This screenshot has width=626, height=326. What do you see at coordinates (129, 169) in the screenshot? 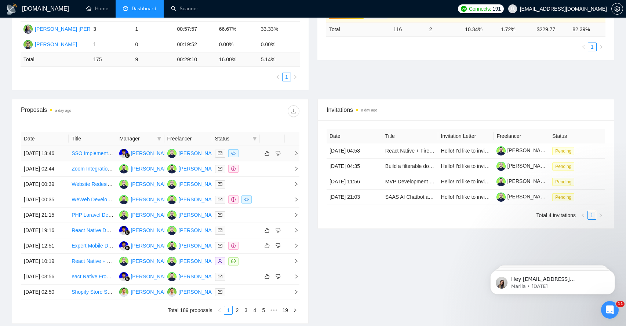
I see `a: Zoom Integration Developer Needed for SaaS Tool` at bounding box center [129, 169].